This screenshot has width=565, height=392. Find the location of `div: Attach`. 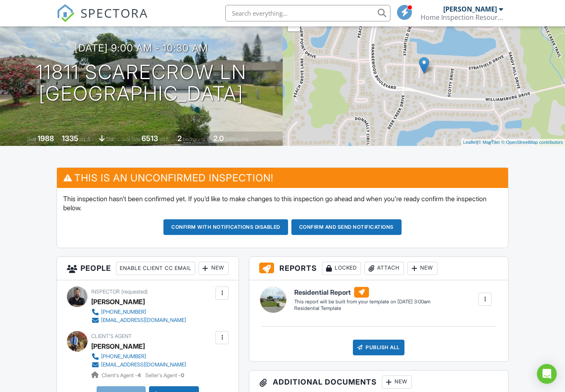

div: Attach is located at coordinates (384, 268).